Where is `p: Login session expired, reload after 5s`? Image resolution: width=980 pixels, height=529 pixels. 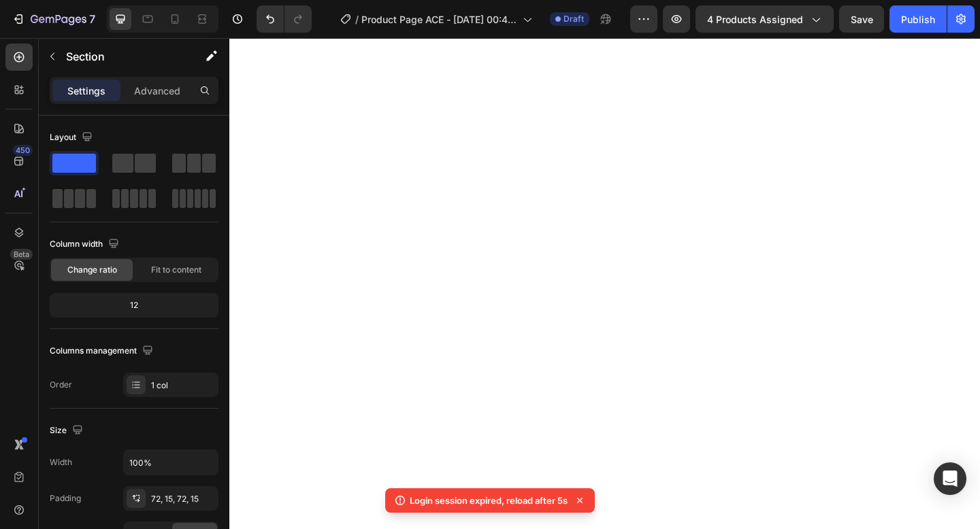
p: Login session expired, reload after 5s is located at coordinates (489, 501).